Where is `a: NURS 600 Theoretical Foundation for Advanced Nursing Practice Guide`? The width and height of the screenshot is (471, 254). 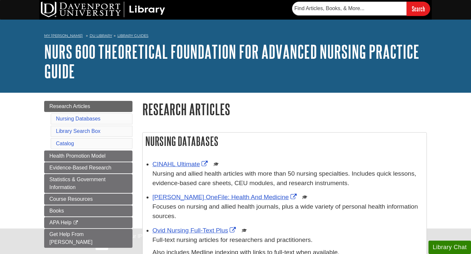 a: NURS 600 Theoretical Foundation for Advanced Nursing Practice Guide is located at coordinates (232, 61).